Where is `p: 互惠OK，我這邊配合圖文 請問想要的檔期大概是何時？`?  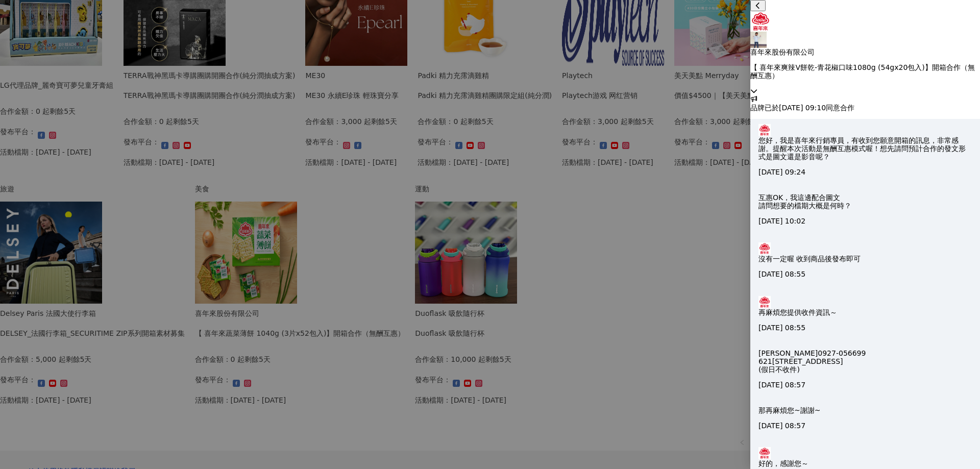
p: 互惠OK，我這邊配合圖文 請問想要的檔期大概是何時？ is located at coordinates (805, 201).